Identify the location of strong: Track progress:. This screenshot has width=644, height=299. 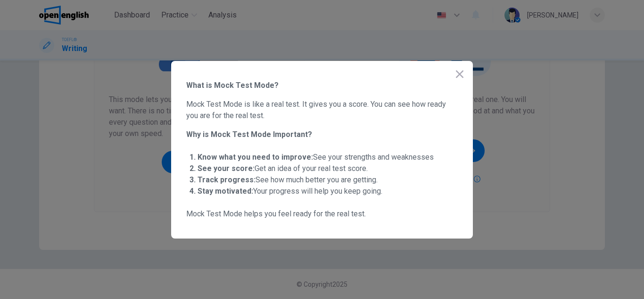
(226, 180).